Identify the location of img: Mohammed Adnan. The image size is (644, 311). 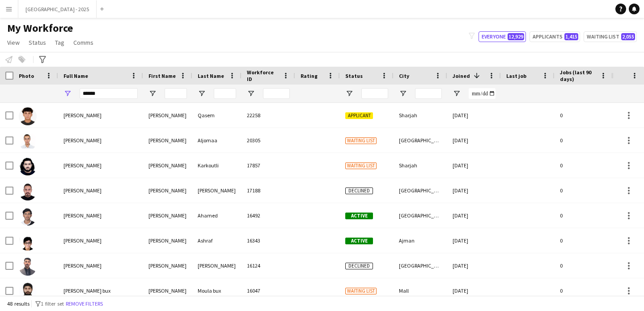
(28, 191).